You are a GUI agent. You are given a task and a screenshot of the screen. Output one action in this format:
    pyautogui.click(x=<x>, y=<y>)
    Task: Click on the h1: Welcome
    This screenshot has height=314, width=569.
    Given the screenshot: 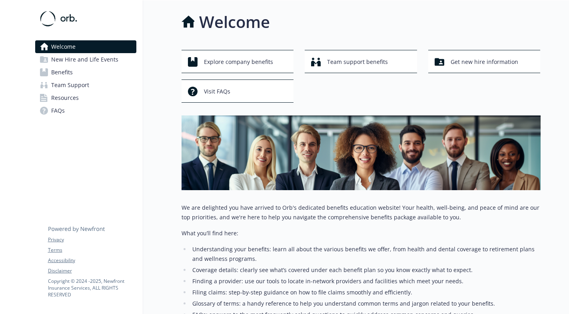 What is the action you would take?
    pyautogui.click(x=234, y=22)
    